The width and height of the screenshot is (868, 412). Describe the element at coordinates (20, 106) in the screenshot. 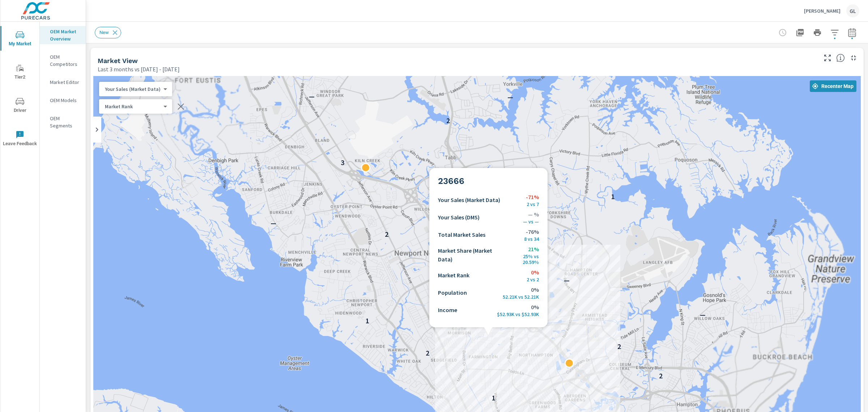

I see `span: Driver` at that location.